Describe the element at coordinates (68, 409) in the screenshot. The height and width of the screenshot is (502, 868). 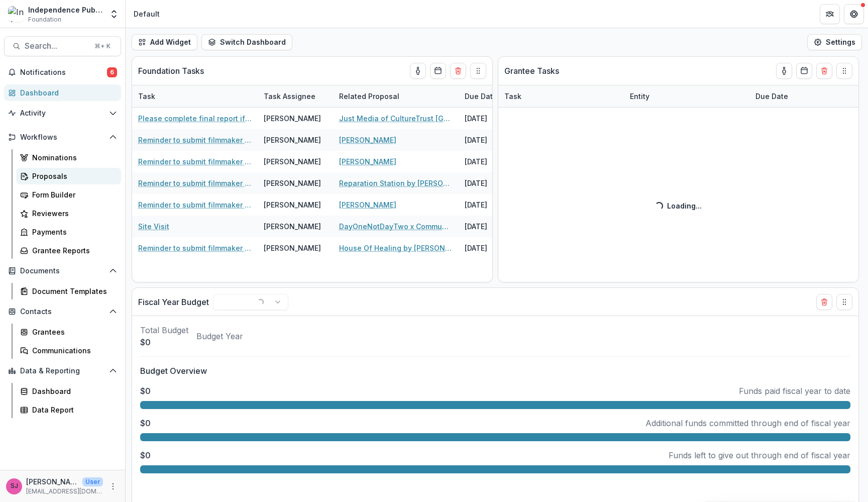
I see `a: Data Report` at that location.